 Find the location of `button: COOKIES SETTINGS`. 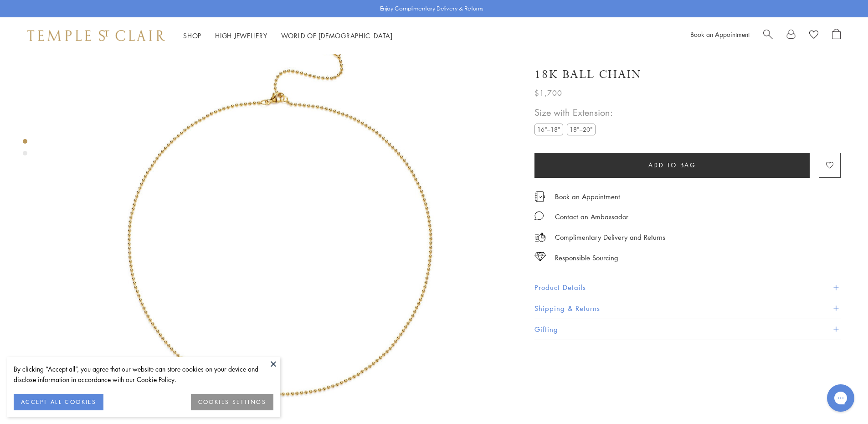

button: COOKIES SETTINGS is located at coordinates (232, 403).